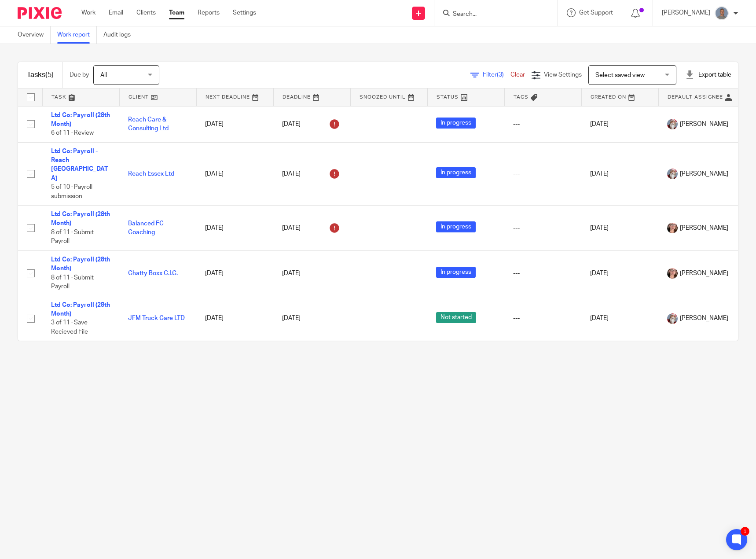 This screenshot has width=756, height=559. Describe the element at coordinates (176, 13) in the screenshot. I see `a: Team` at that location.